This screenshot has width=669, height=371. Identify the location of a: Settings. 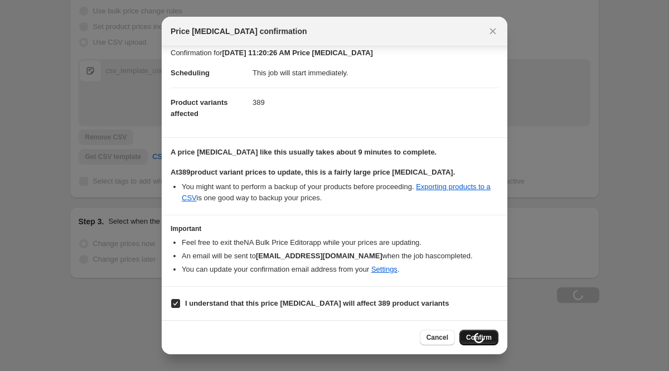
(384, 269).